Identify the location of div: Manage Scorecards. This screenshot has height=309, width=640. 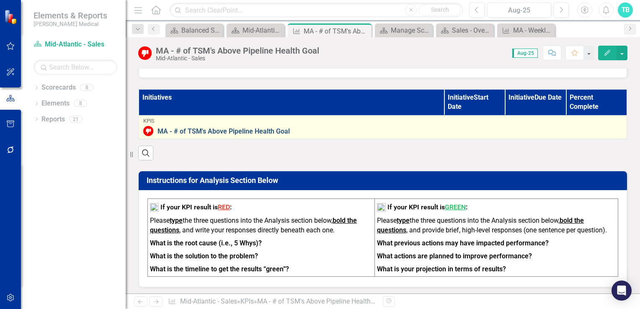
(410, 30).